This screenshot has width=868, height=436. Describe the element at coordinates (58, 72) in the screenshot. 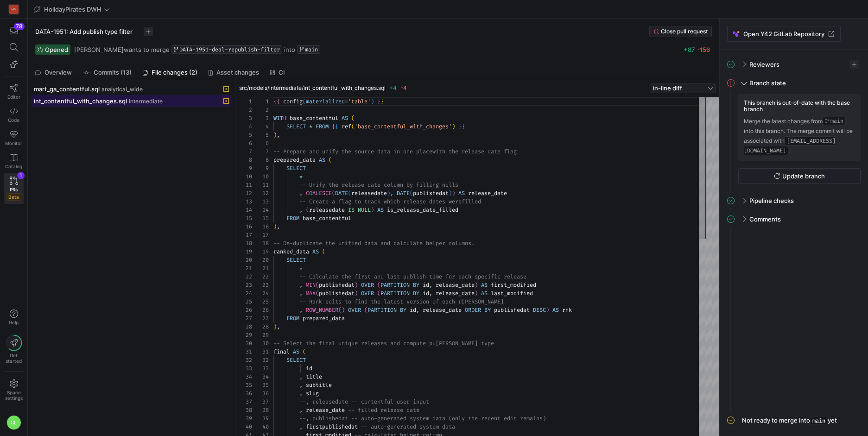

I see `span: Overview` at that location.